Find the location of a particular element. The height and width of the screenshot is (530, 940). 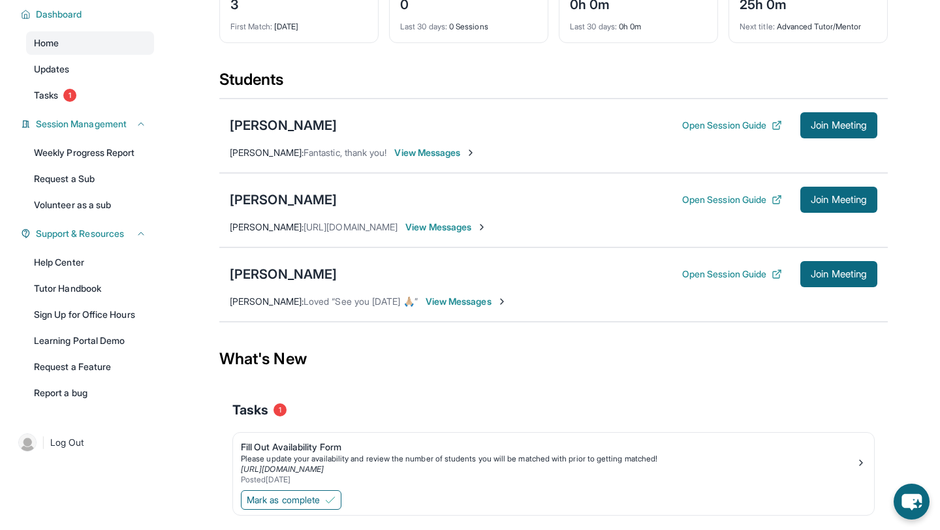

div: Please update your availability and review the number of students you will be matched with prior ... is located at coordinates (548, 459).